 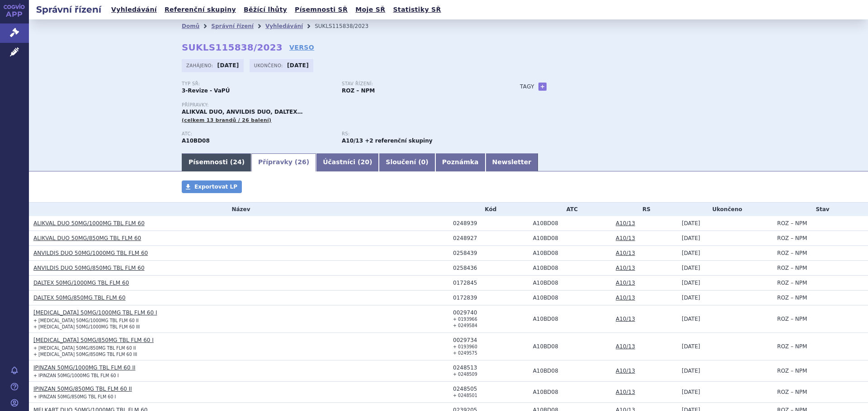 What do you see at coordinates (89, 268) in the screenshot?
I see `a: ANVILDIS DUO 50MG/850MG TBL FLM 60` at bounding box center [89, 268].